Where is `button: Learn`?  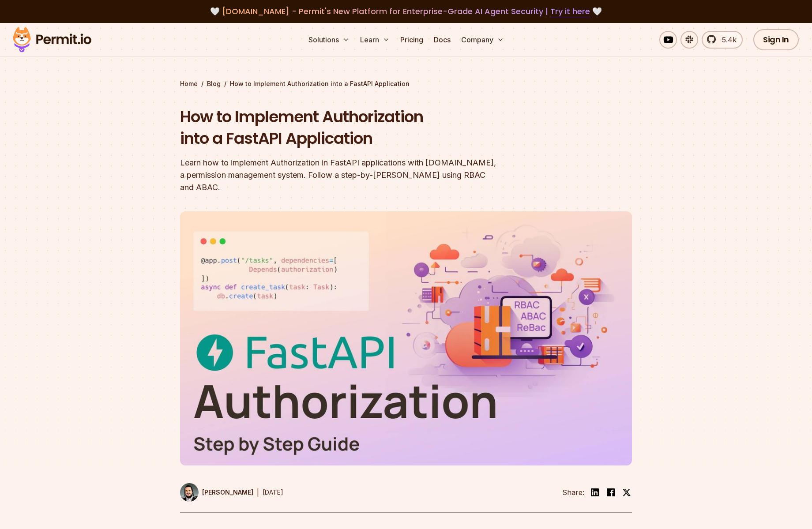
button: Learn is located at coordinates (375, 40).